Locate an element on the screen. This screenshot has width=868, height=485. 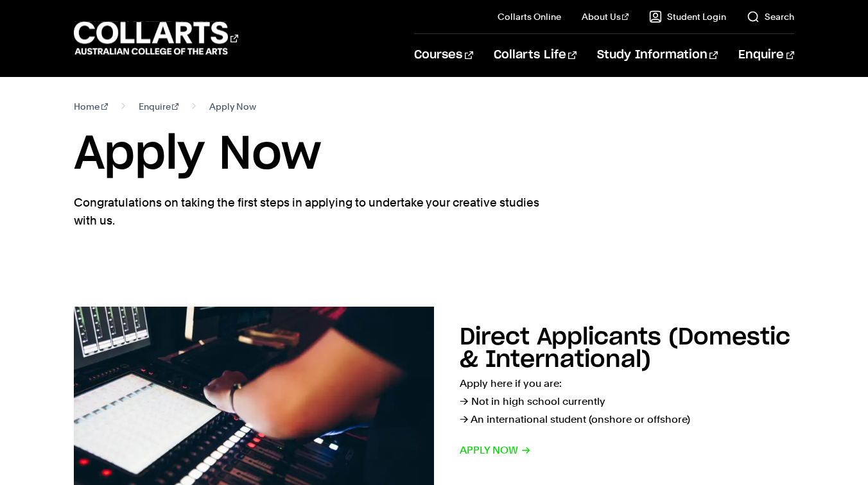
a: Home is located at coordinates (90, 107).